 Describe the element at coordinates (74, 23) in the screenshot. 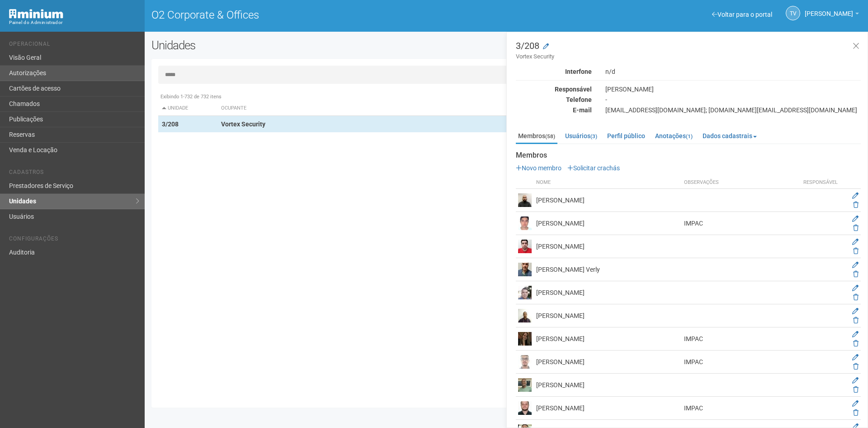

I see `div: Painel do Administrador` at that location.